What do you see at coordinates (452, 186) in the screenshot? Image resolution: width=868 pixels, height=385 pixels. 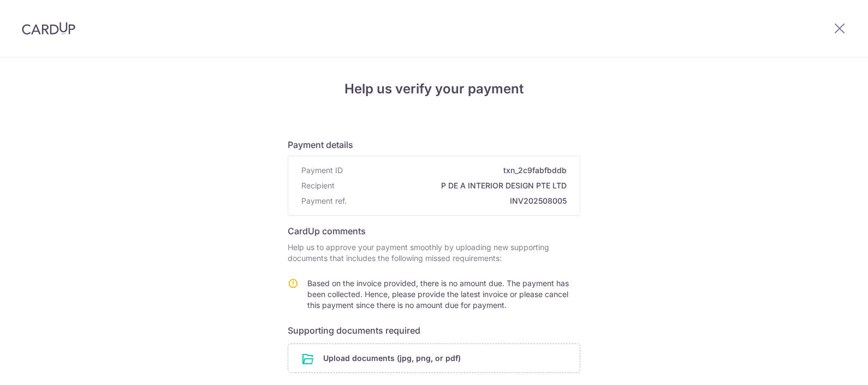 I see `span: P DE A INTERIOR DESIGN PTE LTD` at bounding box center [452, 186].